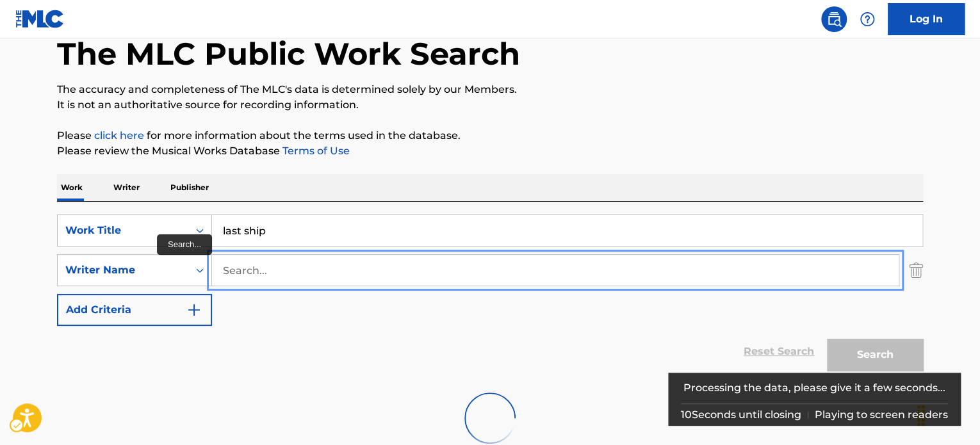  What do you see at coordinates (135, 310) in the screenshot?
I see `button: Add Criteria` at bounding box center [135, 310].